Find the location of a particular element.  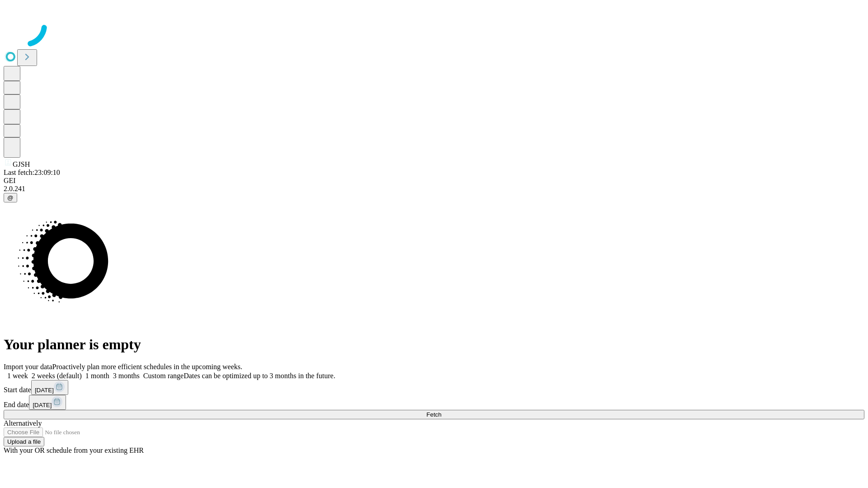

span: 1 week is located at coordinates (17, 376).